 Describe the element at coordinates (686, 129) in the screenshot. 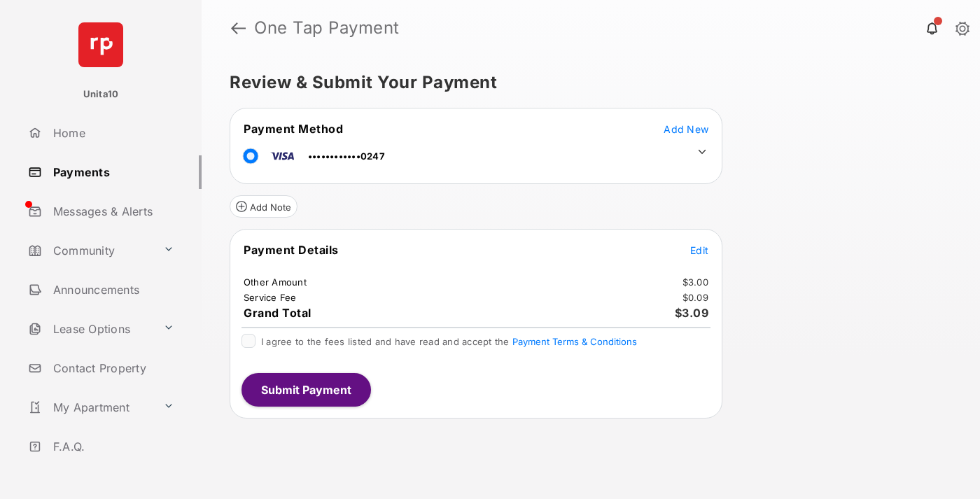

I see `button: Add New` at that location.